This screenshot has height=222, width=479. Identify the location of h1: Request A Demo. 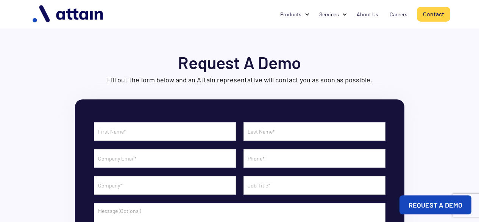
(240, 62).